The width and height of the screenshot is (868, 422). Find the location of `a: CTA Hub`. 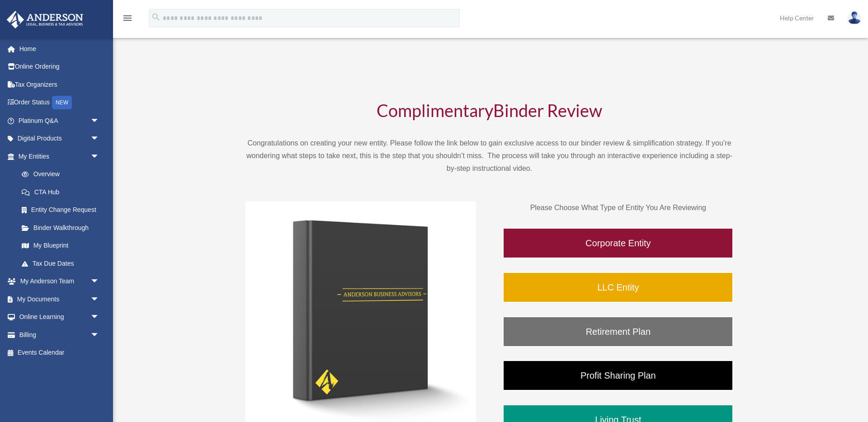

a: CTA Hub is located at coordinates (63, 192).